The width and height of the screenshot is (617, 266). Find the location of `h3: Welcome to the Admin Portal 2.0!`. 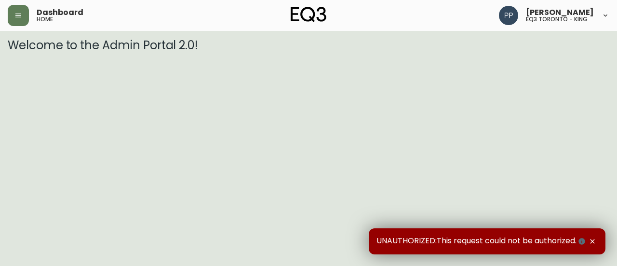

h3: Welcome to the Admin Portal 2.0! is located at coordinates (309, 45).